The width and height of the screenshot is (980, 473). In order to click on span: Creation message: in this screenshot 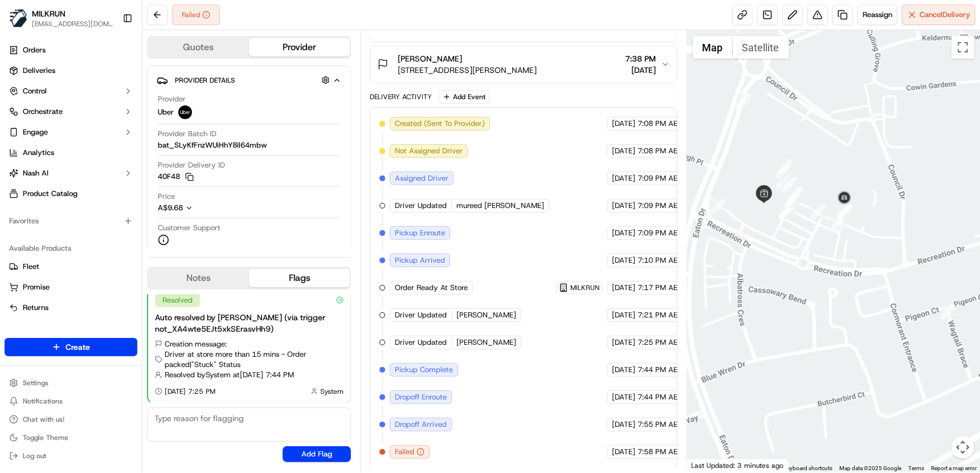, I will do `click(195, 344)`.